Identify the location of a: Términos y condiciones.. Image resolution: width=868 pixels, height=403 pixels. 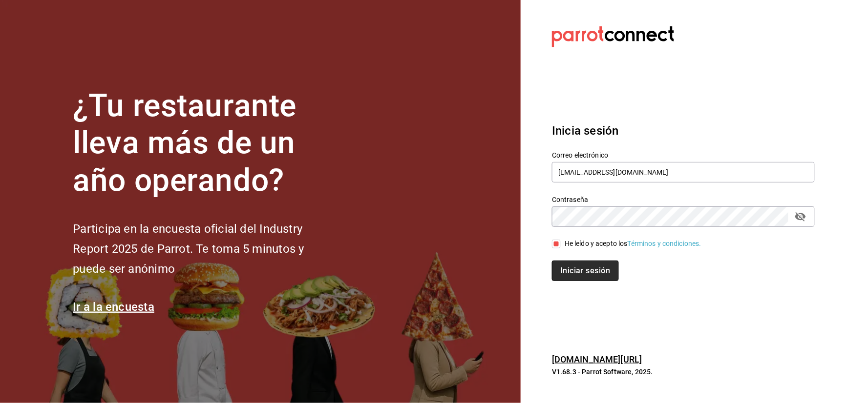
(665, 243).